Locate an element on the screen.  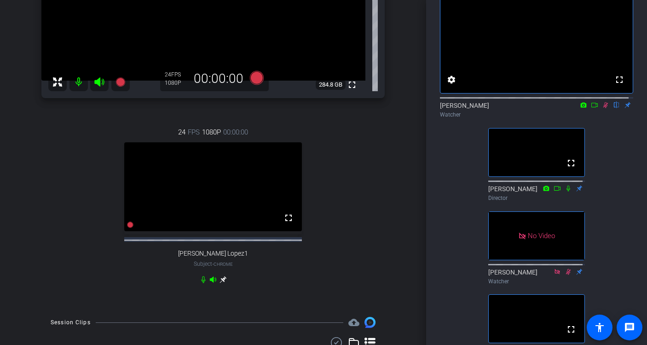
div: 1080P is located at coordinates (176, 83).